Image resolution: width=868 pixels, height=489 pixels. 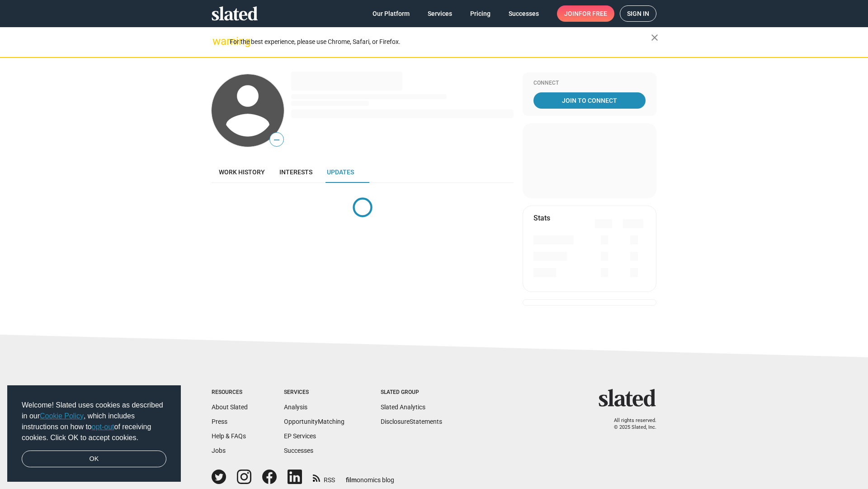 What do you see at coordinates (391, 14) in the screenshot?
I see `span: Our Platform` at bounding box center [391, 14].